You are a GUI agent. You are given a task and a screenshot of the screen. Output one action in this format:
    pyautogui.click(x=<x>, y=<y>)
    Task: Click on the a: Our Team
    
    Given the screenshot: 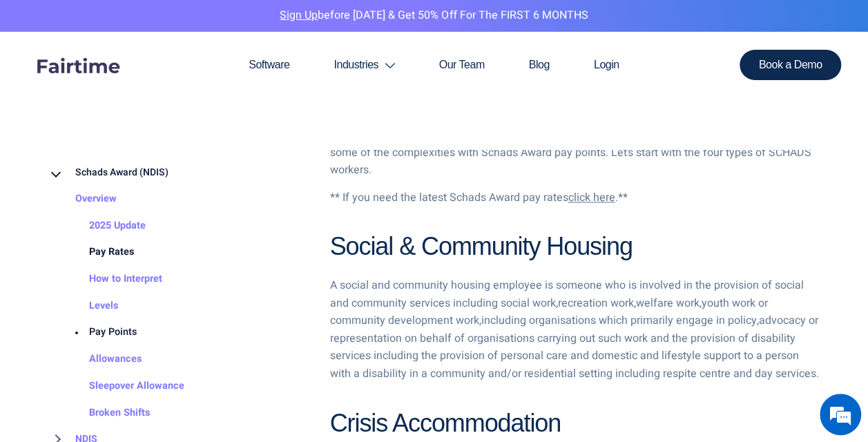 What is the action you would take?
    pyautogui.click(x=462, y=65)
    